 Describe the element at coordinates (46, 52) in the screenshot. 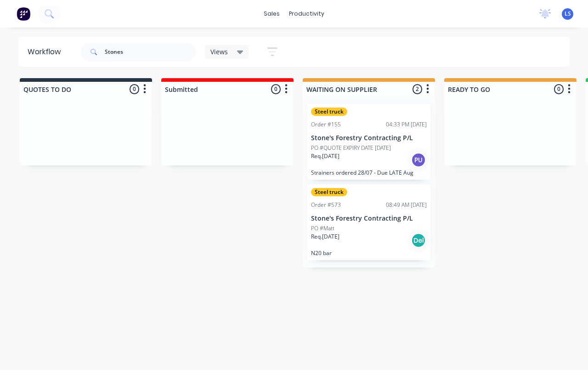

I see `div: Workflow` at that location.